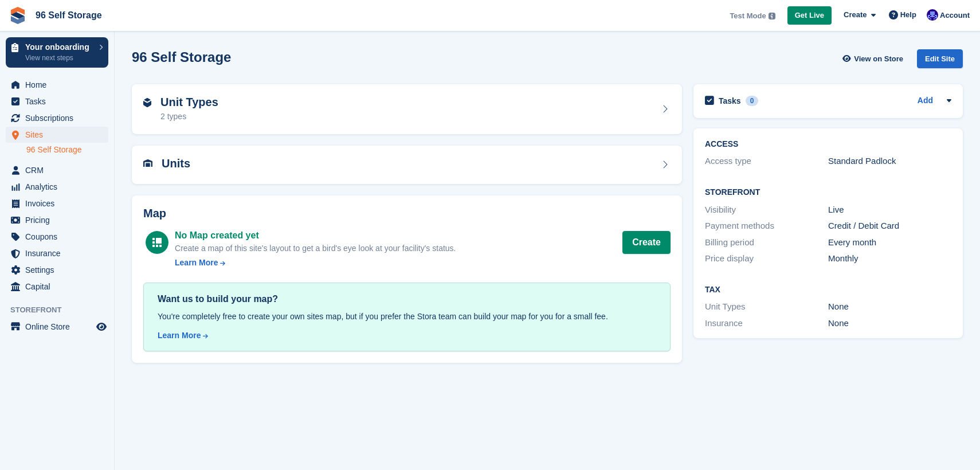 This screenshot has width=980, height=470. I want to click on img: Jem Plester, so click(933, 15).